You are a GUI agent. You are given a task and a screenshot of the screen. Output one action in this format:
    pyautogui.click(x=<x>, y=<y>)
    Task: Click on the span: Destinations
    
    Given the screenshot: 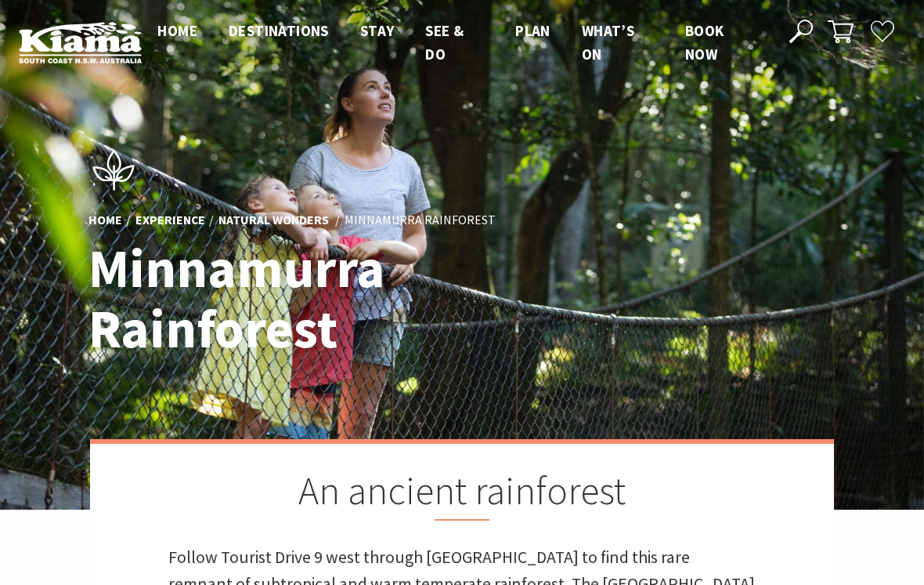 What is the action you would take?
    pyautogui.click(x=279, y=30)
    